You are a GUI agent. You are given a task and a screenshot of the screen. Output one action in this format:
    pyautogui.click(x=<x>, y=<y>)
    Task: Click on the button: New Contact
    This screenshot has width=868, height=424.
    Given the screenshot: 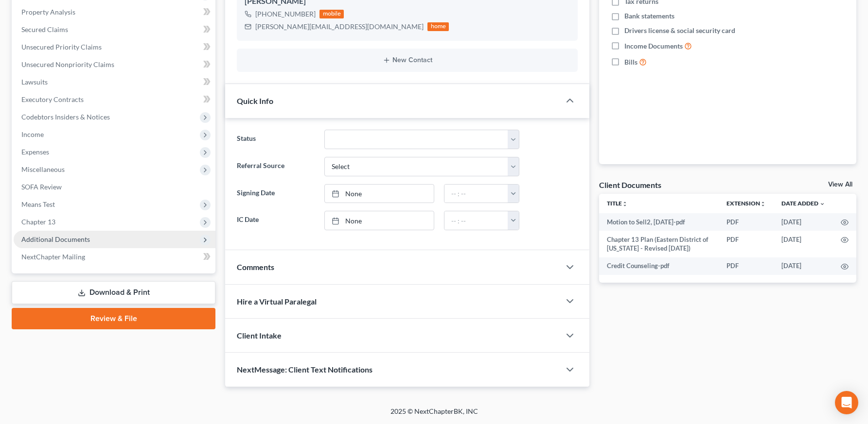 What is the action you would take?
    pyautogui.click(x=407, y=61)
    